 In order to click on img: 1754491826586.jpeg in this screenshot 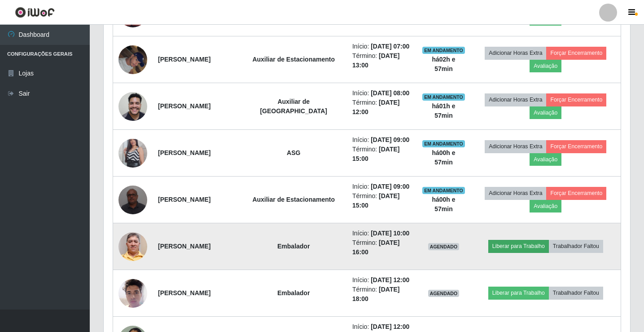, I will do `click(133, 59)`.